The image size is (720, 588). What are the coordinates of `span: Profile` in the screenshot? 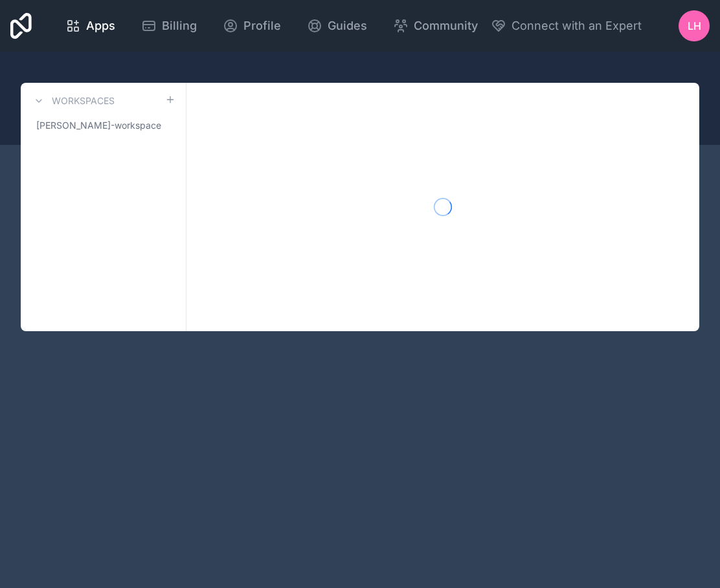 It's located at (262, 26).